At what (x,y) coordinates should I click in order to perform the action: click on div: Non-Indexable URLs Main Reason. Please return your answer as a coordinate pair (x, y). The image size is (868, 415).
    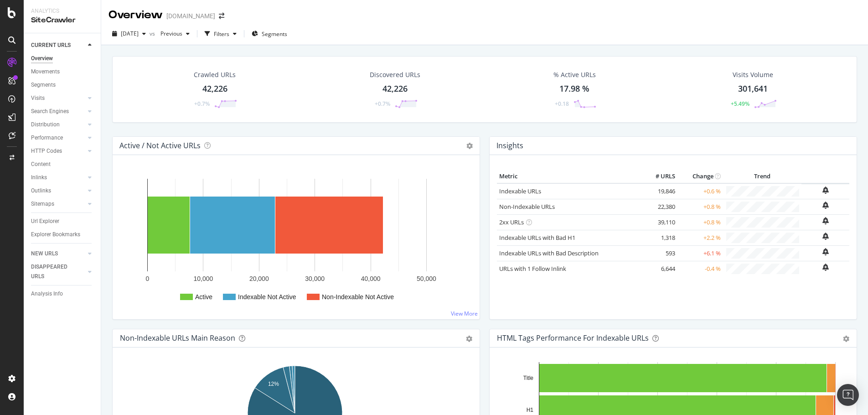
    Looking at the image, I should click on (177, 337).